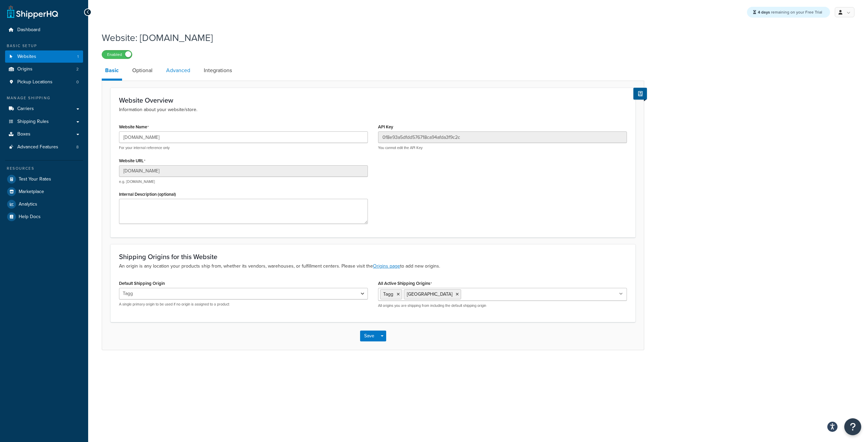  What do you see at coordinates (44, 108) in the screenshot?
I see `li: Carriers` at bounding box center [44, 108].